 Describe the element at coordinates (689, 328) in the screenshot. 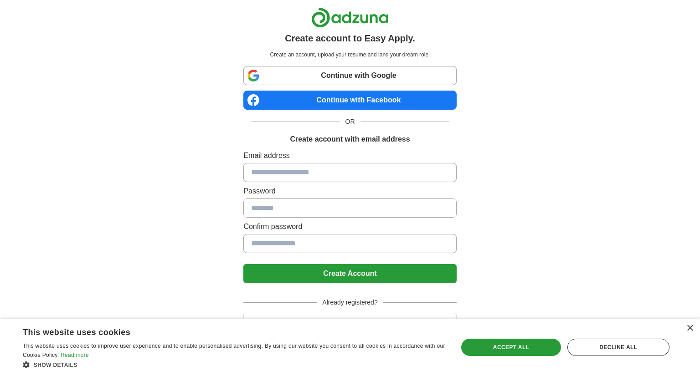

I see `div: Close` at that location.